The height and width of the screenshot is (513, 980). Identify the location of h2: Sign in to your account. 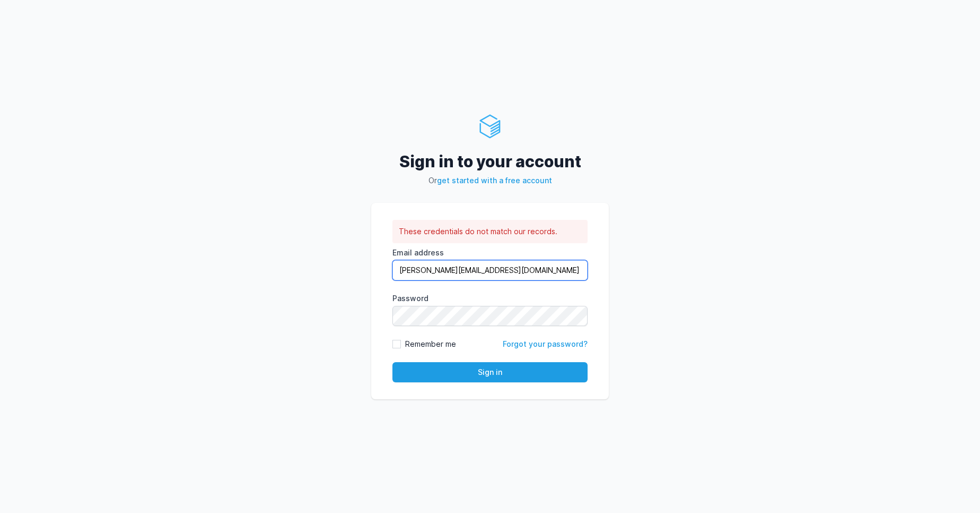
(490, 162).